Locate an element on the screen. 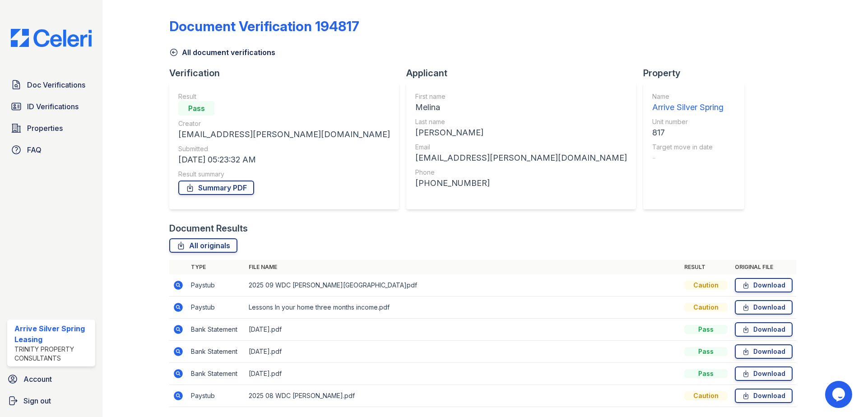 The image size is (863, 417). div: First name is located at coordinates (521, 97).